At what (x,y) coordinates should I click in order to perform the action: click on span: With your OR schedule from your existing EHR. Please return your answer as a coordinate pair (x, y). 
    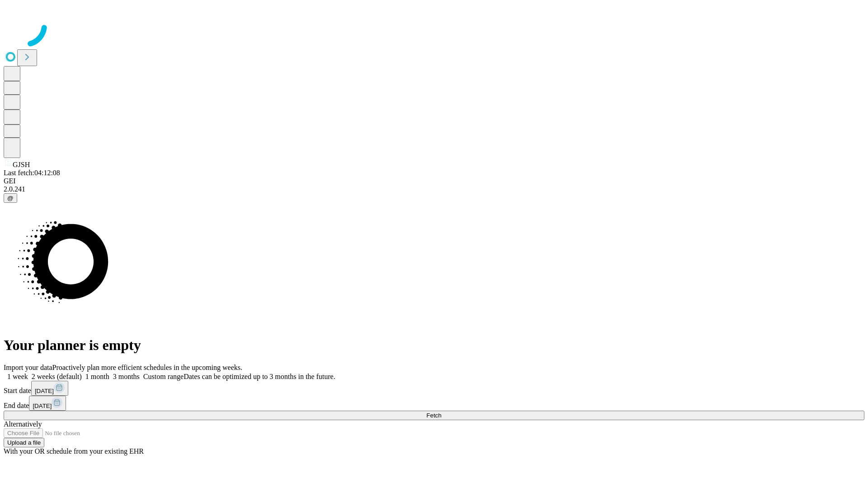
    Looking at the image, I should click on (74, 450).